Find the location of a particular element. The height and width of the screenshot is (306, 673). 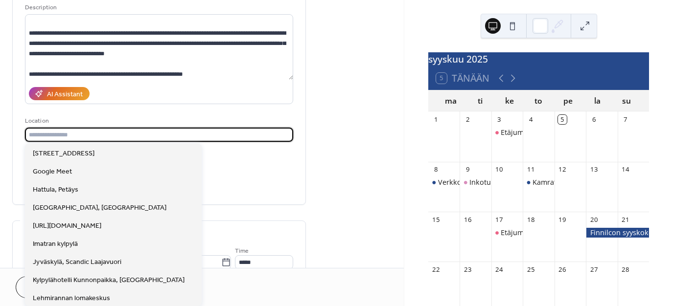

div: 9 is located at coordinates (468, 170).